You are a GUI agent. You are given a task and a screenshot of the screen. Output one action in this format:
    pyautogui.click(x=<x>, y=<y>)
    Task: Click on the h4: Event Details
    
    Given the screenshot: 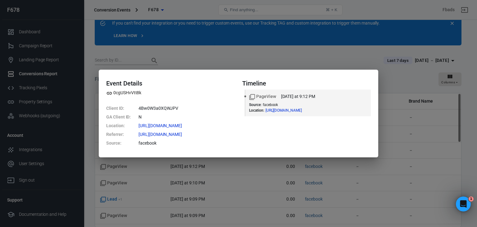 What is the action you would take?
    pyautogui.click(x=170, y=83)
    